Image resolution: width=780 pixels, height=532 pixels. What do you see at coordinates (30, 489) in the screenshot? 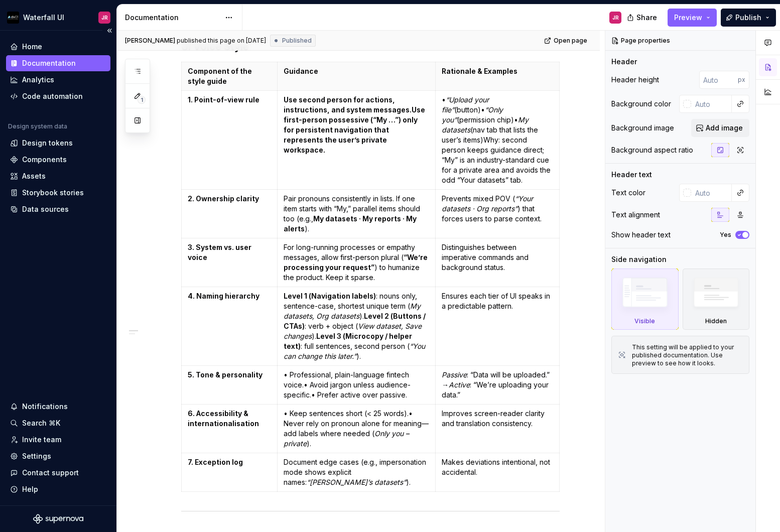
I see `div: Help` at bounding box center [30, 489].